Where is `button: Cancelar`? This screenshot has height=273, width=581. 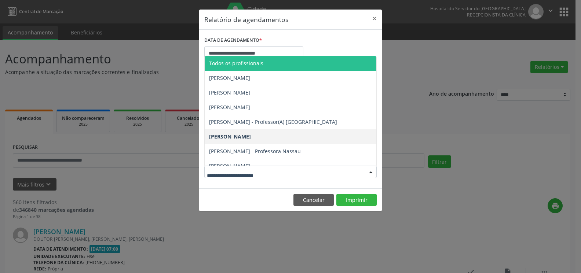
button: Cancelar is located at coordinates (314, 200).